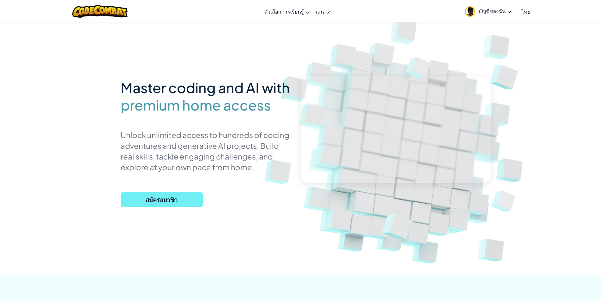 The height and width of the screenshot is (301, 601). Describe the element at coordinates (162, 200) in the screenshot. I see `span: สมัครสมาชิก` at that location.